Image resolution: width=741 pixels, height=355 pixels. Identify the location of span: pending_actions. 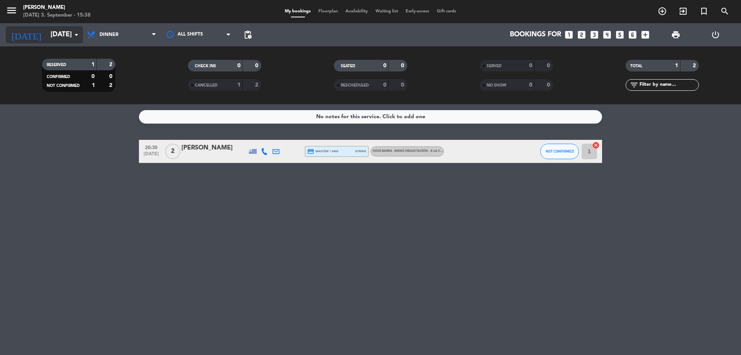
(248, 35).